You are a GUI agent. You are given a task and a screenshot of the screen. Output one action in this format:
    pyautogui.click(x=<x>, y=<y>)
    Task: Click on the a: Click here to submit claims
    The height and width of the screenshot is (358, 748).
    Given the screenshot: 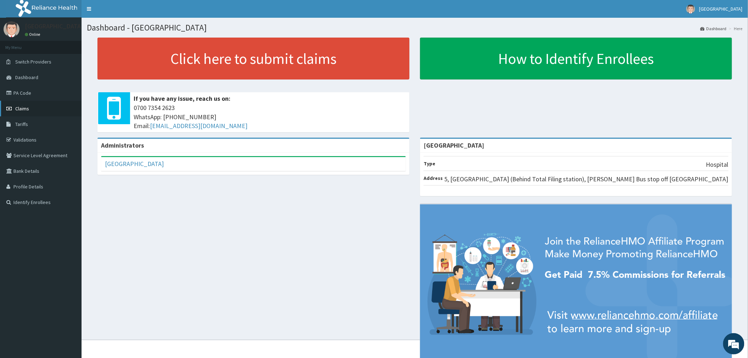 What is the action you would take?
    pyautogui.click(x=254, y=59)
    